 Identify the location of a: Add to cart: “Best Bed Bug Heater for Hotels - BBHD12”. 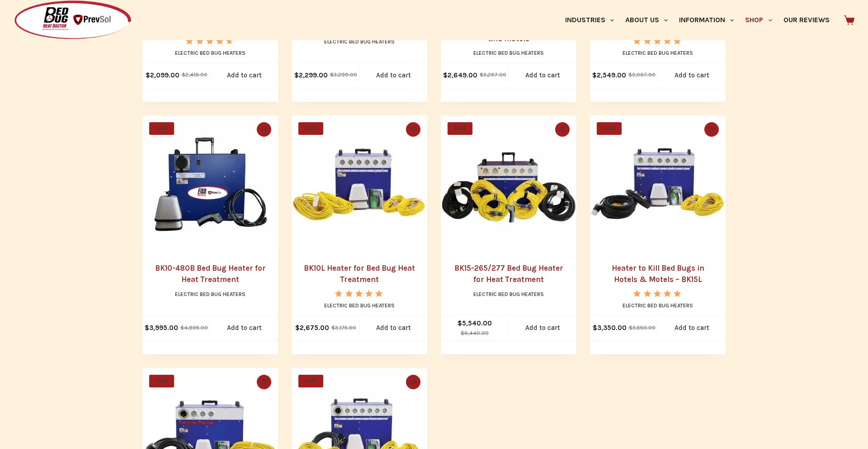
(692, 75).